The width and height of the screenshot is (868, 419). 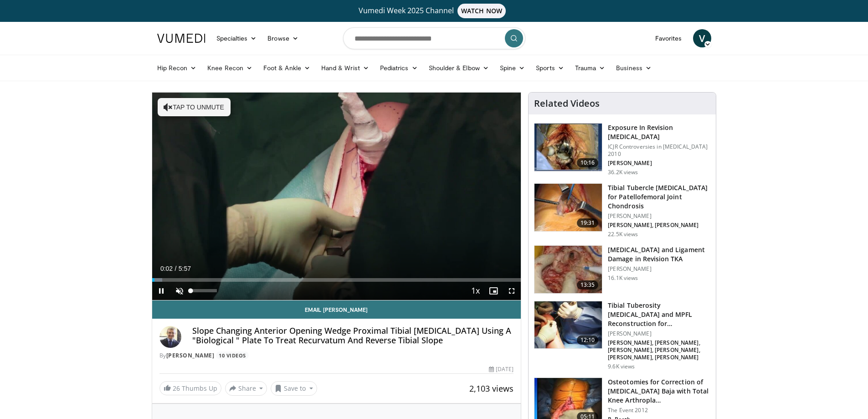 I want to click on span: 12:10, so click(x=588, y=340).